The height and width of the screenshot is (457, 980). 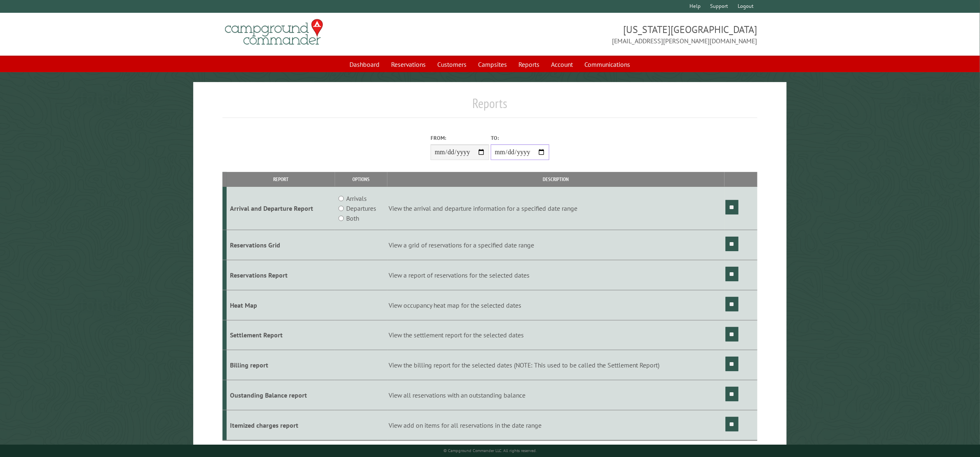 What do you see at coordinates (281, 425) in the screenshot?
I see `td: Itemized charges report` at bounding box center [281, 425].